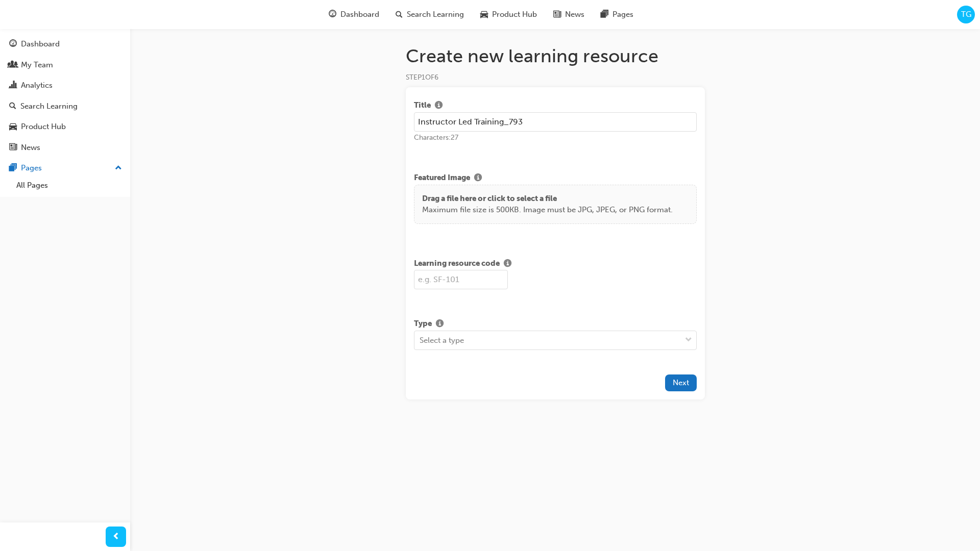 The width and height of the screenshot is (980, 551). I want to click on a: pages-iconPages, so click(617, 15).